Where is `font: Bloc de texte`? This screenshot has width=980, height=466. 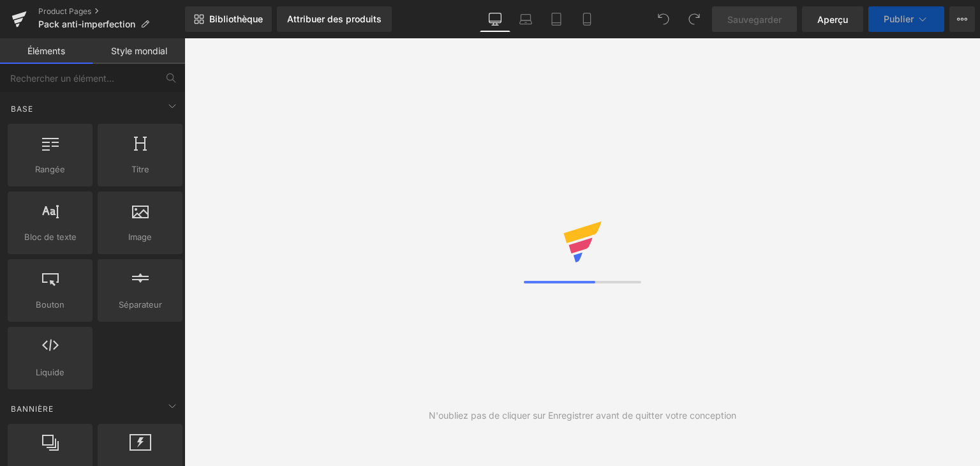
font: Bloc de texte is located at coordinates (50, 237).